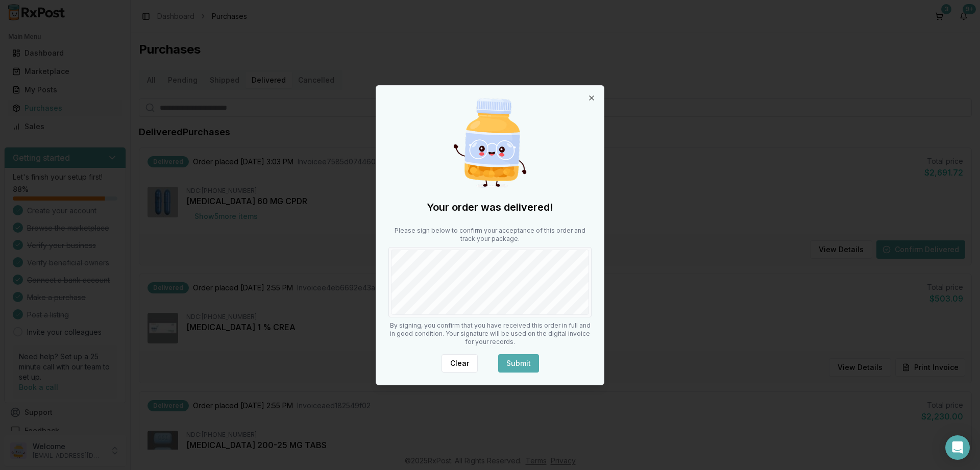 The width and height of the screenshot is (980, 470). Describe the element at coordinates (490, 333) in the screenshot. I see `p: By signing, you confirm that you have received this order in full and in good condition. Your sig...` at that location.